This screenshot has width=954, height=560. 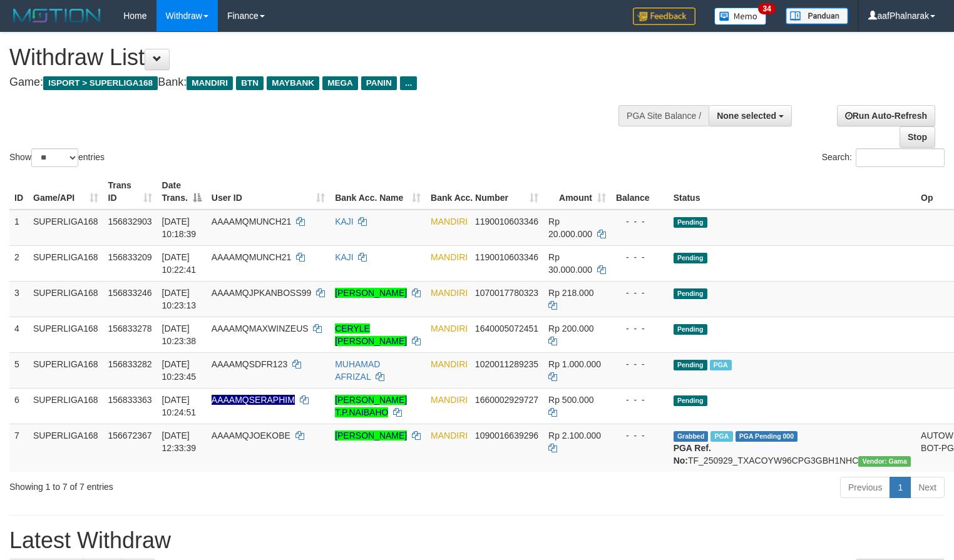 What do you see at coordinates (927, 488) in the screenshot?
I see `a: Next` at bounding box center [927, 488].